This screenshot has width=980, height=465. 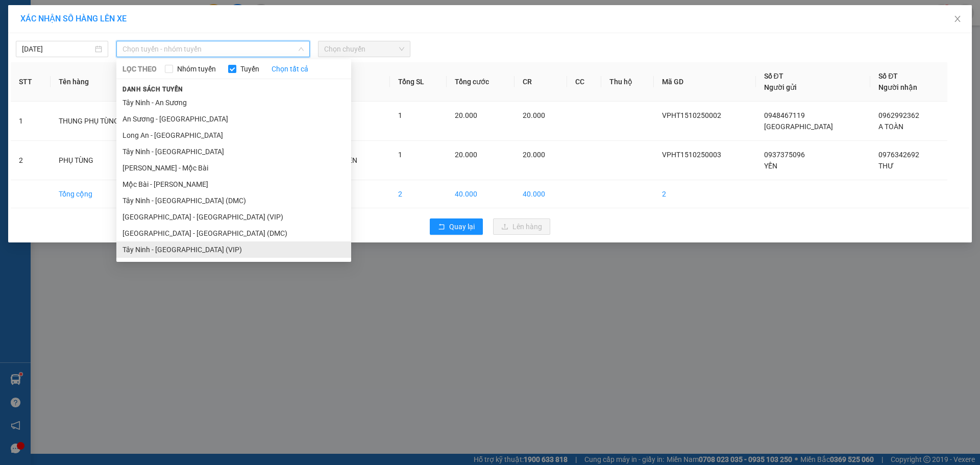 I want to click on span: Quay lại, so click(x=462, y=227).